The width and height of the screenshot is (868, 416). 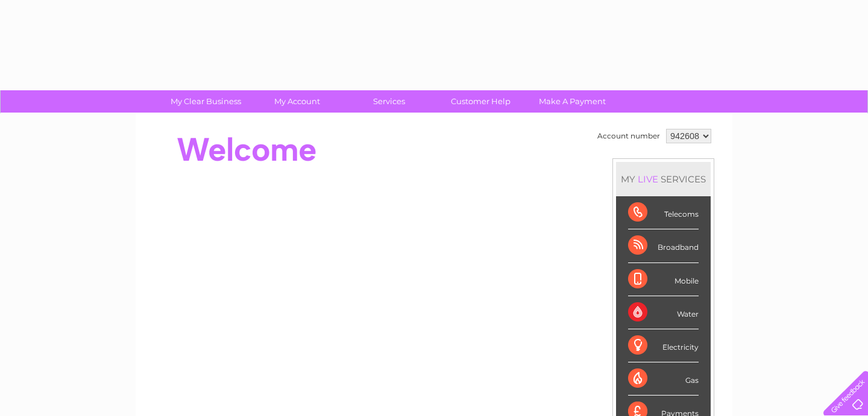 I want to click on div: Electricity, so click(x=663, y=345).